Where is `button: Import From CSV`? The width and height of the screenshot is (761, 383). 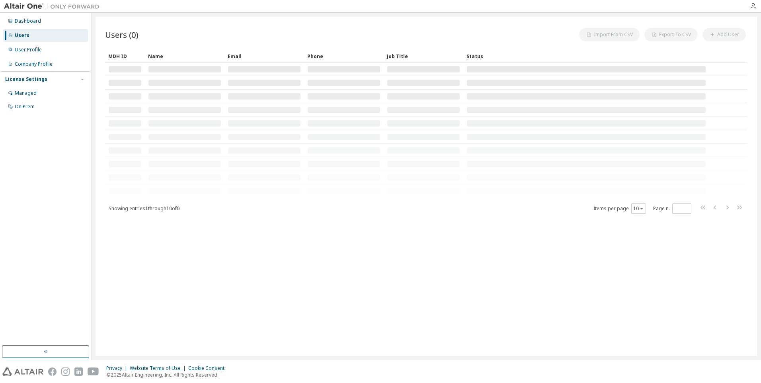
button: Import From CSV is located at coordinates (609, 35).